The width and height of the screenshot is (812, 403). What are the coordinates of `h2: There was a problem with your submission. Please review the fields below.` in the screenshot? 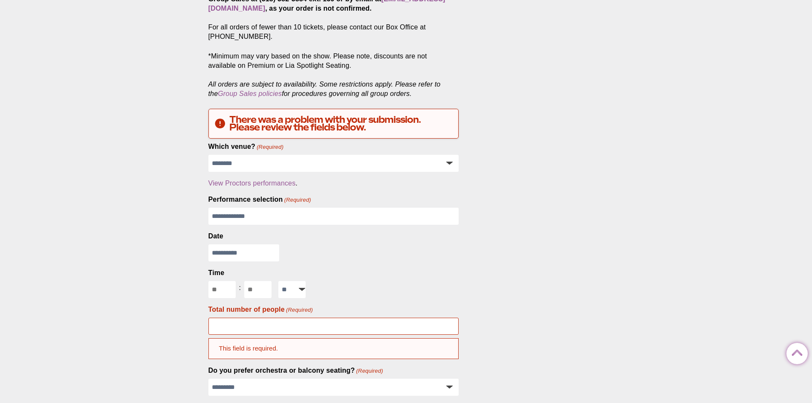 It's located at (340, 123).